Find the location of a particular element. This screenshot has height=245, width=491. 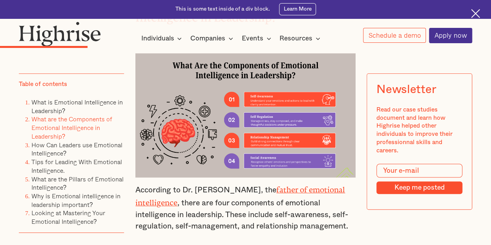

a: Learn More is located at coordinates (297, 9).